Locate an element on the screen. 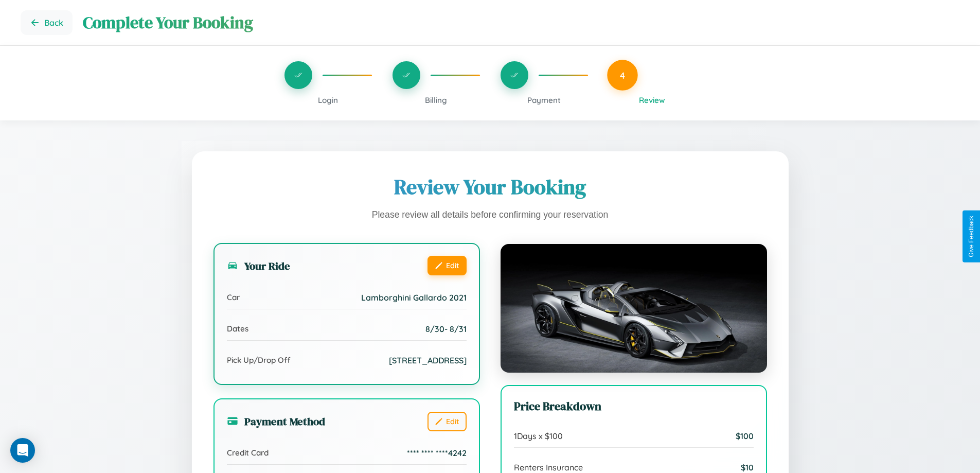 The width and height of the screenshot is (980, 473). span: Credit Card is located at coordinates (248, 452).